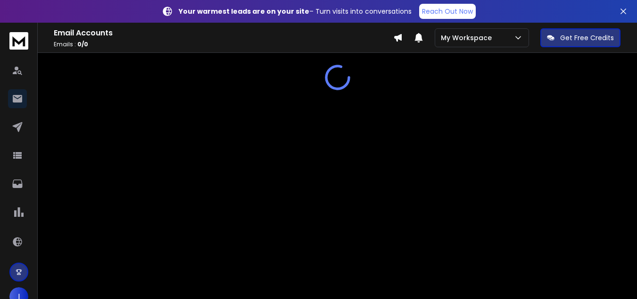  Describe the element at coordinates (224, 44) in the screenshot. I see `p: Emails :` at that location.